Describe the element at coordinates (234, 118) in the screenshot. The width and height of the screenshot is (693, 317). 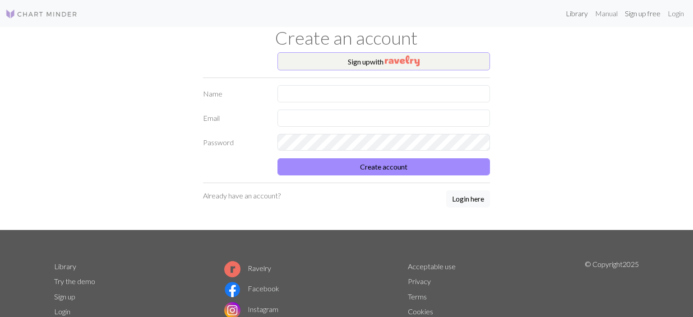
I see `label: Email` at that location.